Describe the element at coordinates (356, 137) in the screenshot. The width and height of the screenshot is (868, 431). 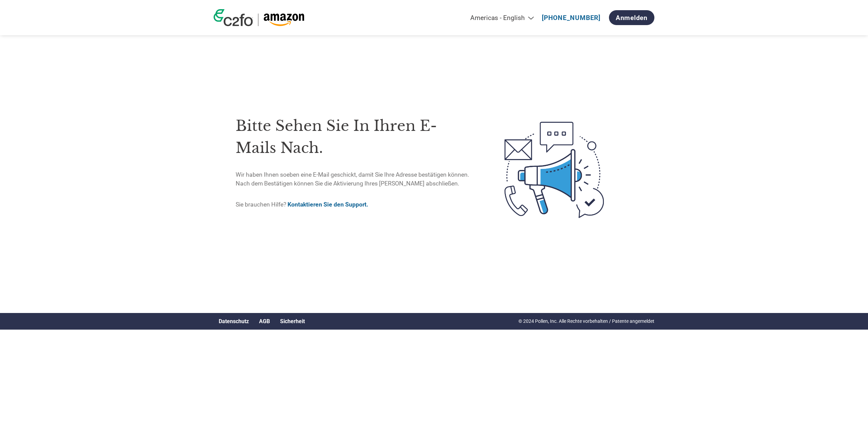
I see `h1: Bitte sehen Sie in Ihren E-Mails nach.` at that location.